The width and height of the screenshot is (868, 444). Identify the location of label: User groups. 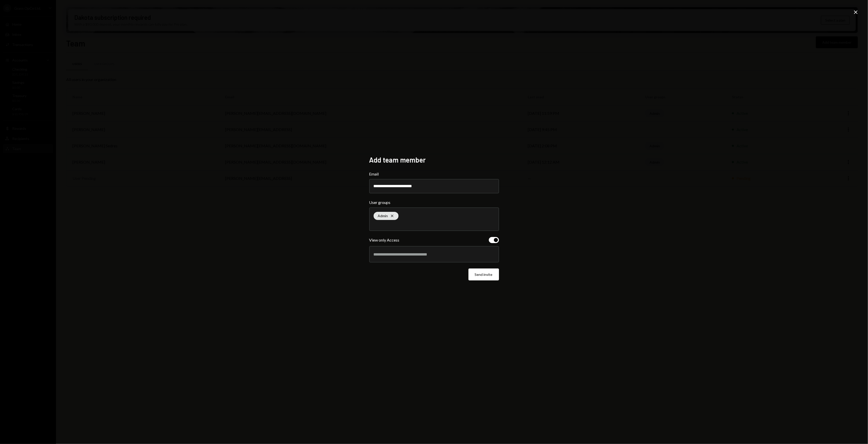
(434, 203).